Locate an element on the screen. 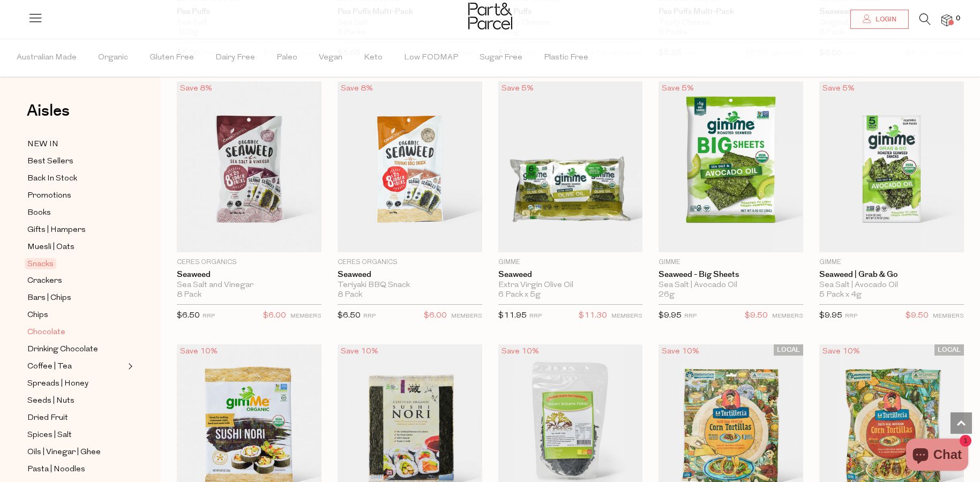 This screenshot has width=980, height=482. span: Vegan is located at coordinates (331, 58).